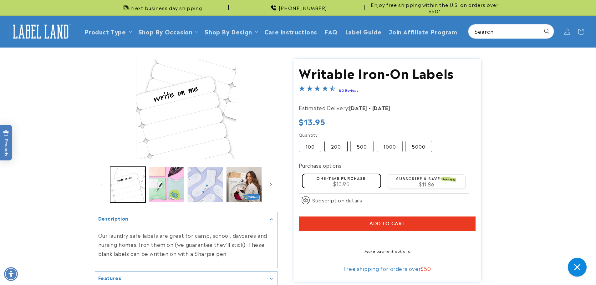 Image resolution: width=596 pixels, height=285 pixels. What do you see at coordinates (271, 185) in the screenshot?
I see `button: Slide right` at bounding box center [271, 185].